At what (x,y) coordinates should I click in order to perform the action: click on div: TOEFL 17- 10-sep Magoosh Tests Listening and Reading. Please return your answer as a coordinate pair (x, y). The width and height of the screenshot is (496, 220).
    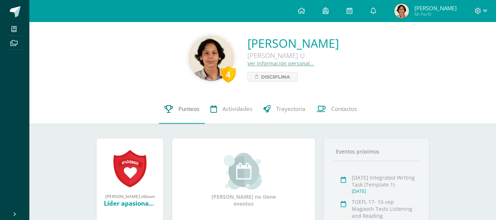
    Looking at the image, I should click on (385, 209).